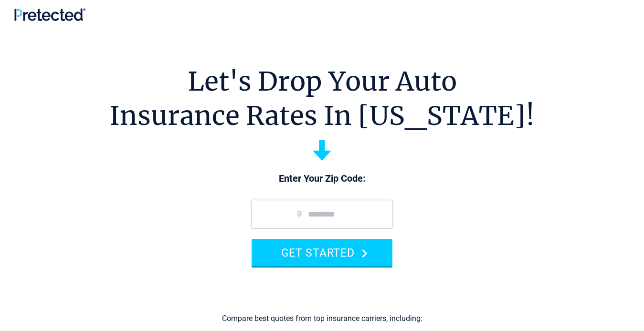 The height and width of the screenshot is (331, 644). I want to click on img: Pretected Logo, so click(49, 15).